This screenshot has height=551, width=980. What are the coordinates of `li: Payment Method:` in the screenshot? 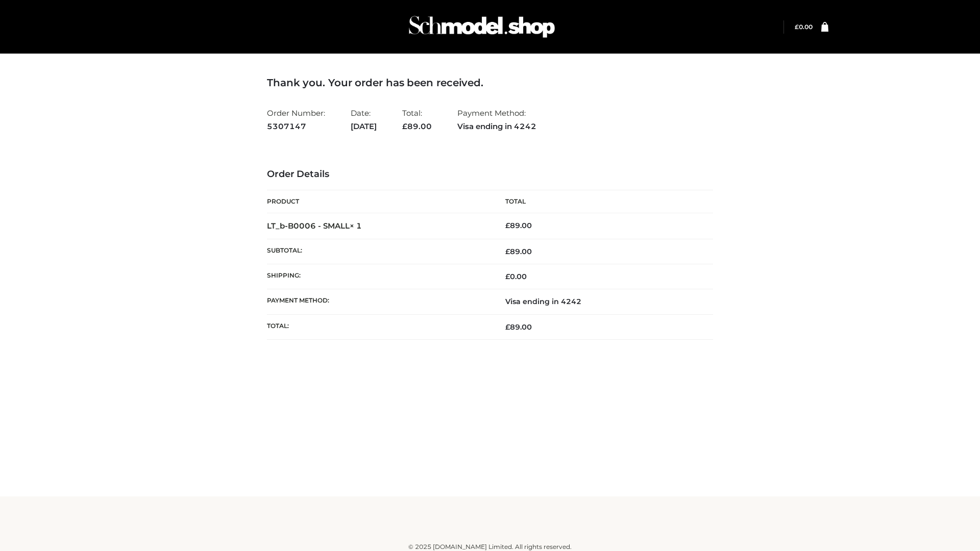 It's located at (497, 119).